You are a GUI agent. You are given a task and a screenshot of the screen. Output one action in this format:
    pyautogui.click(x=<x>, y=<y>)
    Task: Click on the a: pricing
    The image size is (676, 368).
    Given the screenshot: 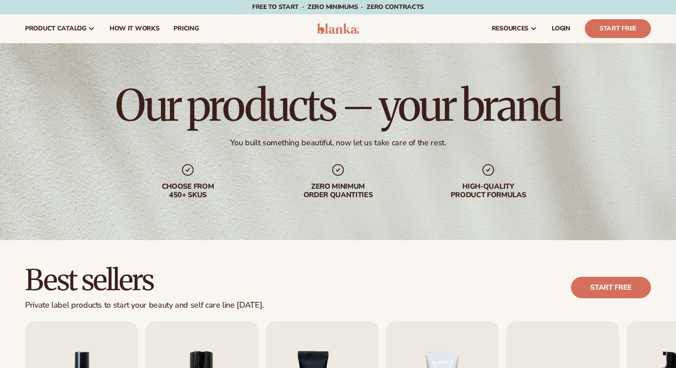 What is the action you would take?
    pyautogui.click(x=186, y=29)
    